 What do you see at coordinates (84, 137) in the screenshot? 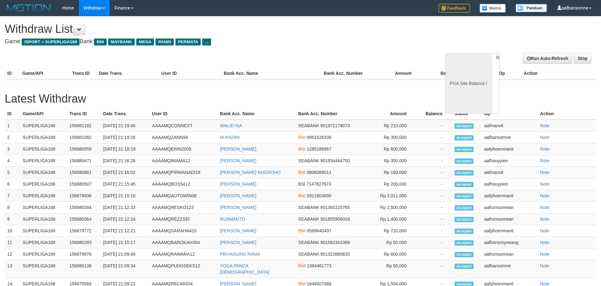
I see `td: 156881082` at bounding box center [84, 137].